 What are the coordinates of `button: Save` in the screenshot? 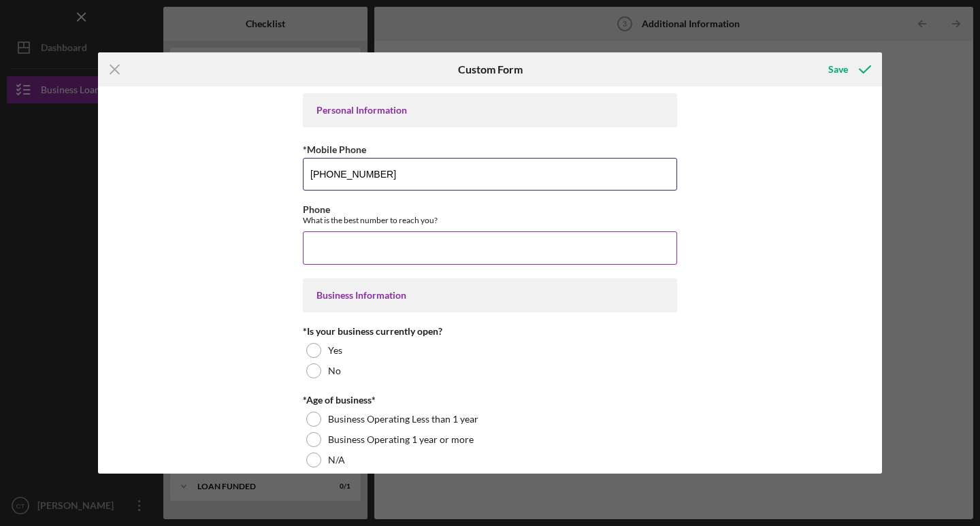 It's located at (848, 69).